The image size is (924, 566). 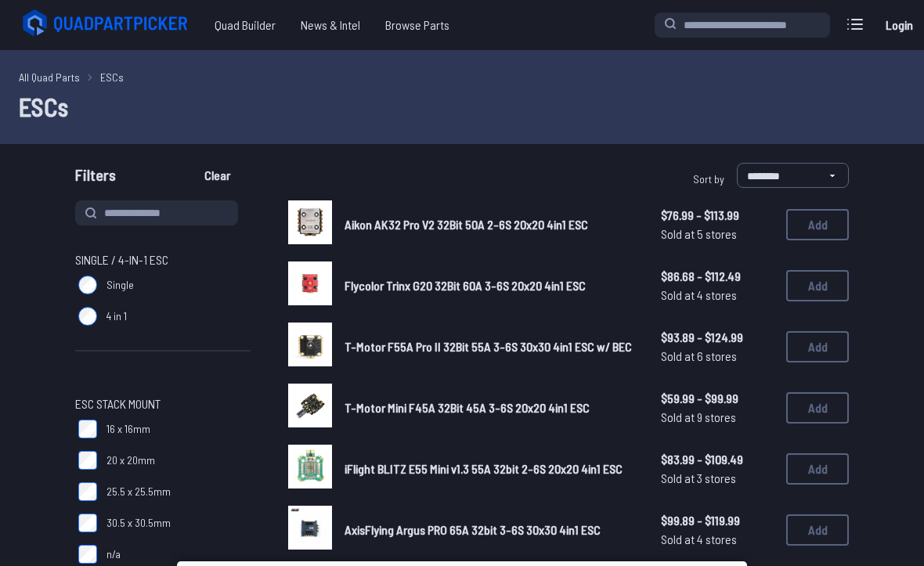 What do you see at coordinates (718, 459) in the screenshot?
I see `span: $83.99 - $109.49` at bounding box center [718, 459].